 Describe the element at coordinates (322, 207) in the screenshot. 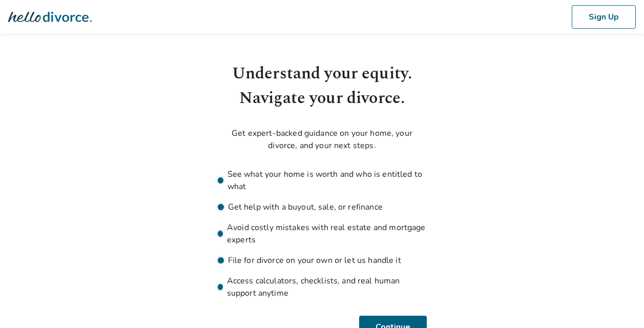

I see `li: Get help with a buyout, sale, or refinance` at that location.